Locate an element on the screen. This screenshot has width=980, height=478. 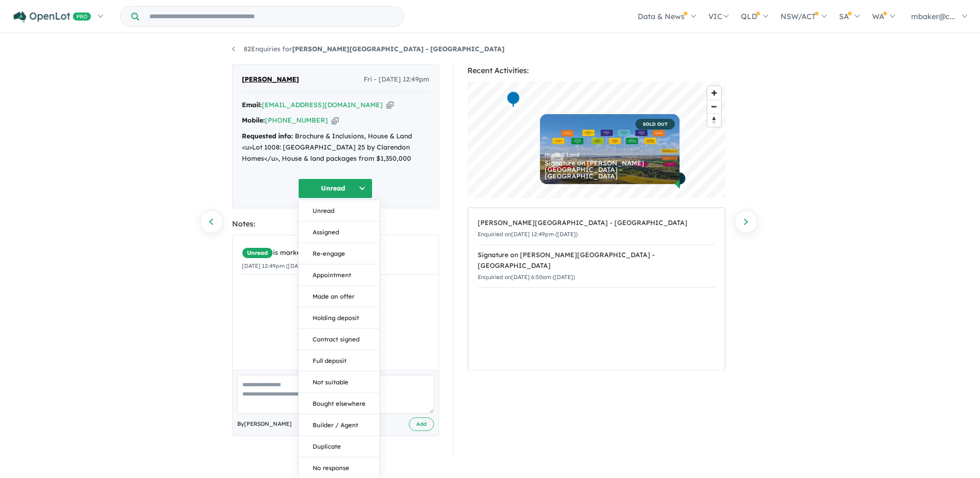
button: Zoom in is located at coordinates (714, 92).